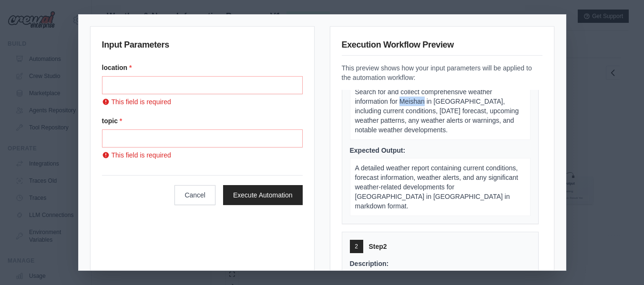  Describe the element at coordinates (202, 121) in the screenshot. I see `label: topic` at that location.